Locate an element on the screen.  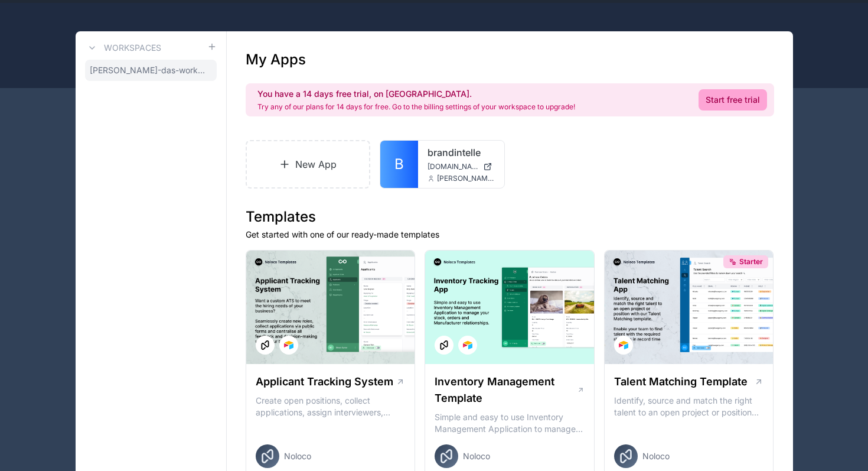
h1: Applicant Tracking System is located at coordinates (324, 382).